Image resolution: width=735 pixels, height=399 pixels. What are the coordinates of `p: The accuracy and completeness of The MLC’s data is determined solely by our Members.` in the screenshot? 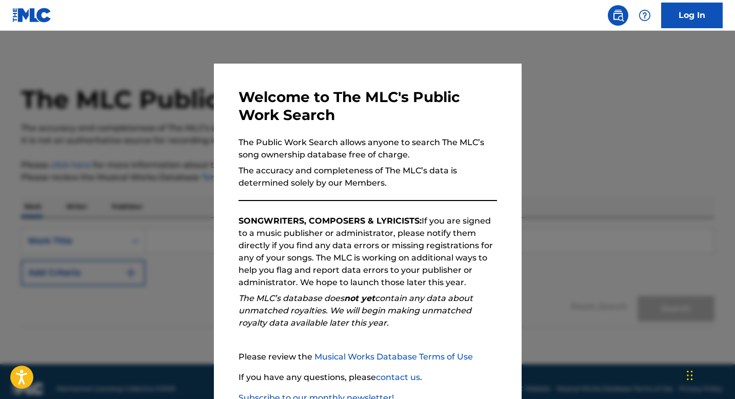 It's located at (368, 177).